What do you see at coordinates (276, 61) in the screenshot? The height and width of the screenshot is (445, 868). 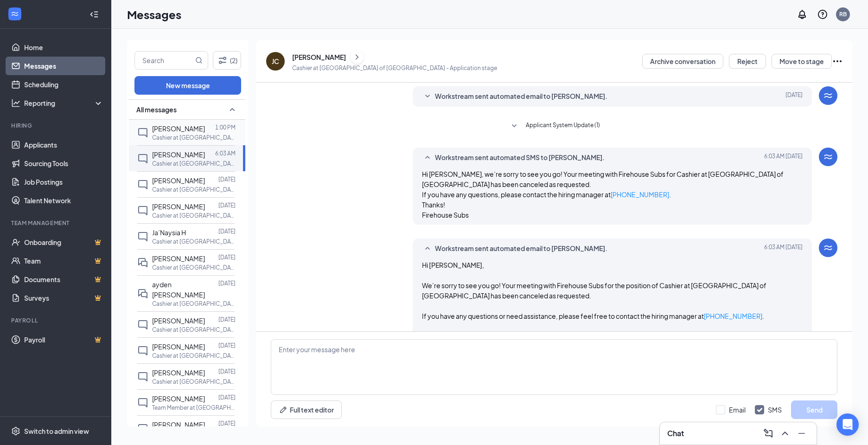 I see `div: JC` at bounding box center [276, 61].